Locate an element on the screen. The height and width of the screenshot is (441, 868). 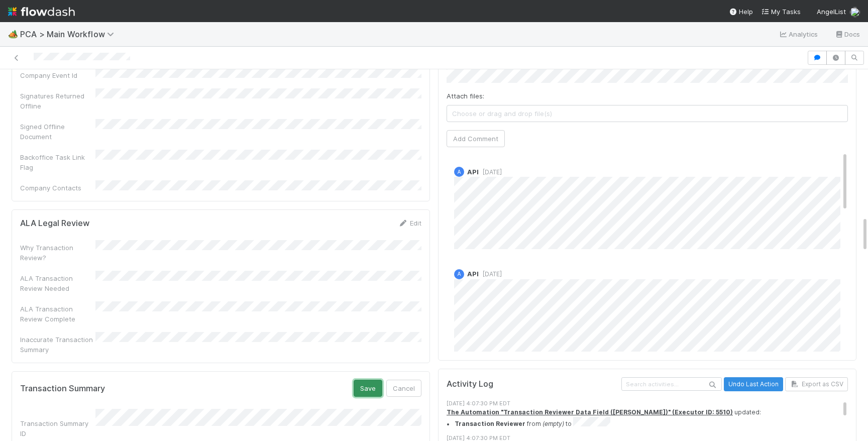
div: updated: is located at coordinates (647, 419).